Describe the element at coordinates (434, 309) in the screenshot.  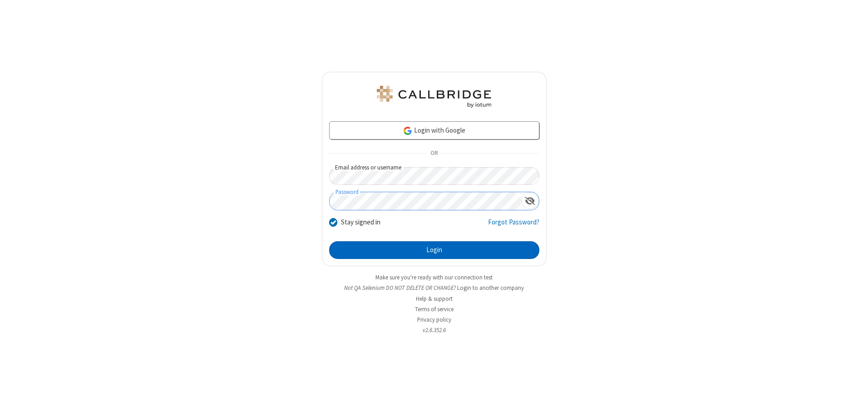
I see `a: Terms of service` at that location.